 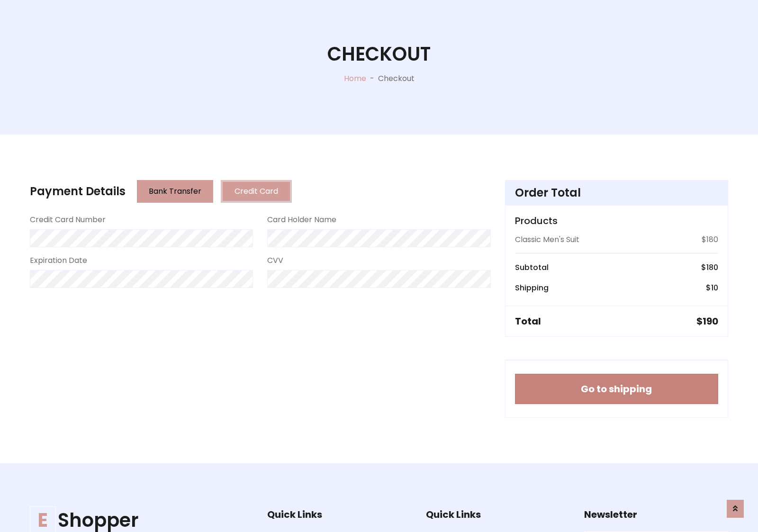 What do you see at coordinates (656, 515) in the screenshot?
I see `h5: Newsletter` at bounding box center [656, 515].